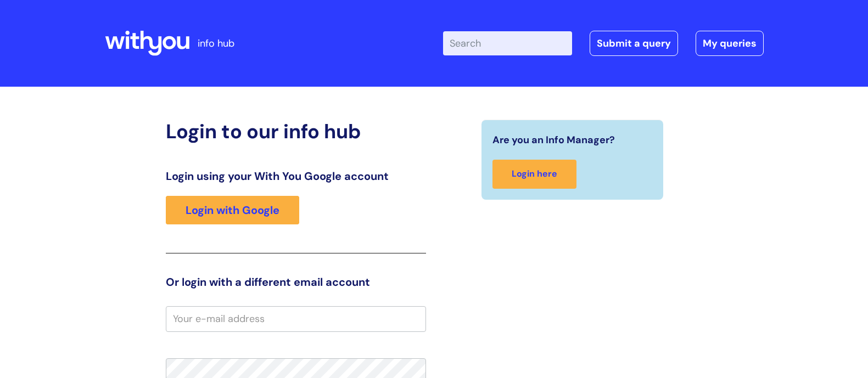  I want to click on h3: Login using your With You Google account, so click(296, 176).